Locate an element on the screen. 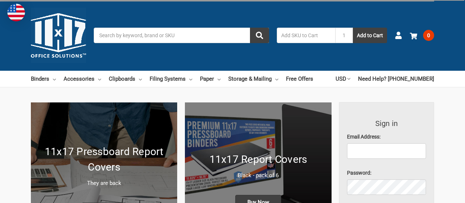  a: Filing Systems is located at coordinates (171, 79).